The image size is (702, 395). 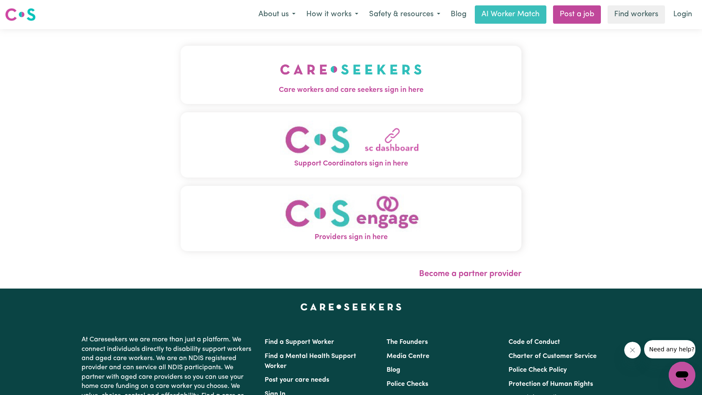 What do you see at coordinates (408, 356) in the screenshot?
I see `a: Media Centre` at bounding box center [408, 356].